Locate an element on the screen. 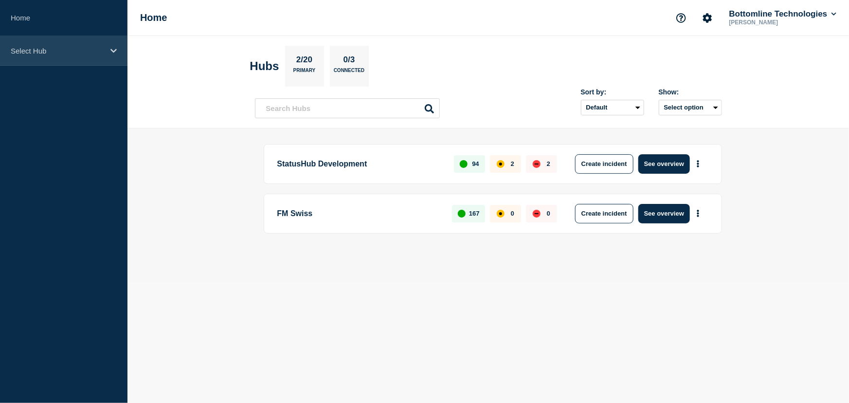 This screenshot has width=849, height=403. p: 167 is located at coordinates (474, 213).